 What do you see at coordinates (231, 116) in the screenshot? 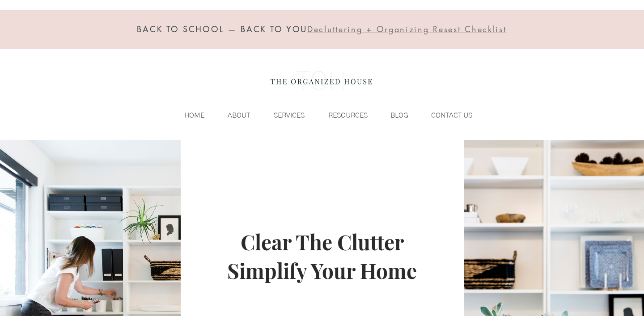
I see `a: ABOUT` at bounding box center [231, 116].